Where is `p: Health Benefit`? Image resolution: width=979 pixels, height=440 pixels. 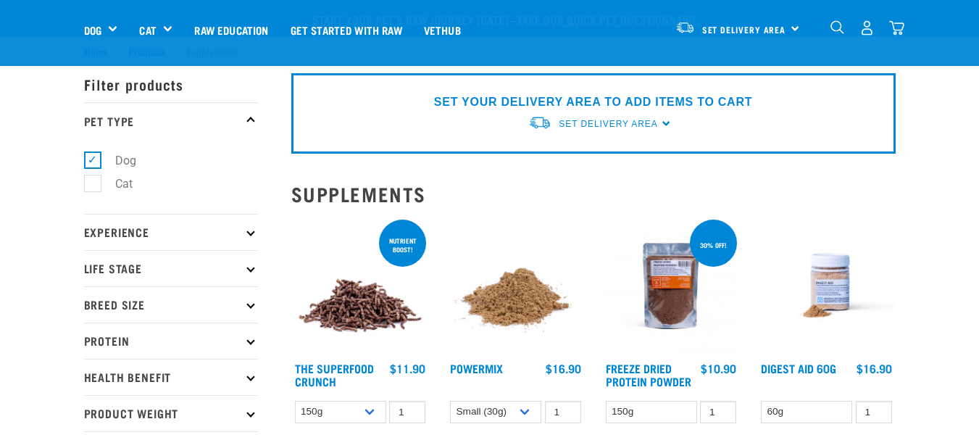 p: Health Benefit is located at coordinates (171, 377).